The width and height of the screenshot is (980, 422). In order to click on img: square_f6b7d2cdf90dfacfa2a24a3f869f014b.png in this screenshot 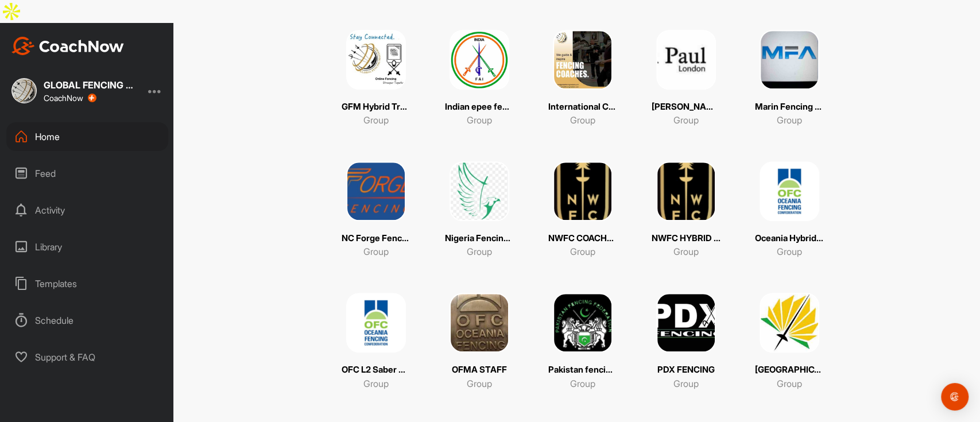, I will do `click(790, 191)`.